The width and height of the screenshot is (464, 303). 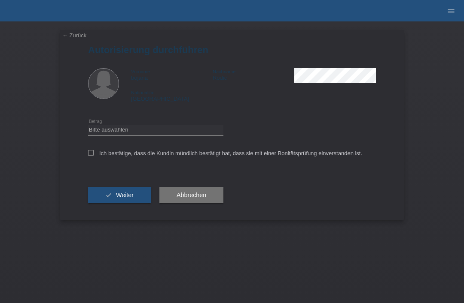 I want to click on button: Abbrechen, so click(x=191, y=196).